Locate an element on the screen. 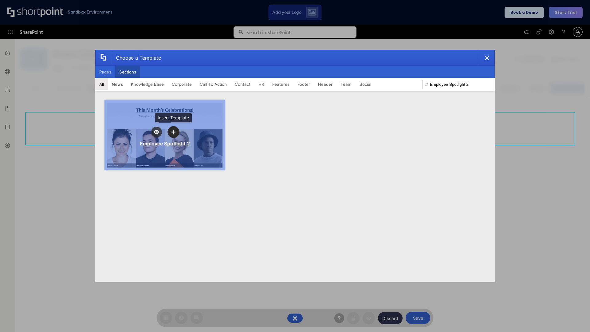  button: Contact is located at coordinates (242, 84).